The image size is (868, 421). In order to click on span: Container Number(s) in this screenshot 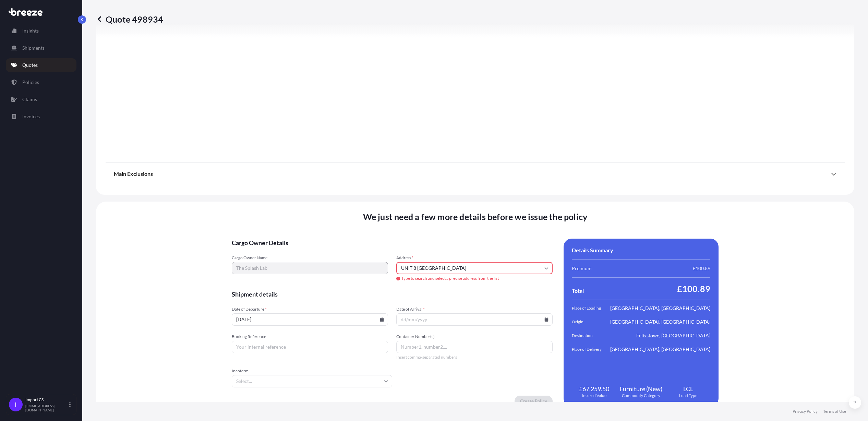, I will do `click(474, 336)`.